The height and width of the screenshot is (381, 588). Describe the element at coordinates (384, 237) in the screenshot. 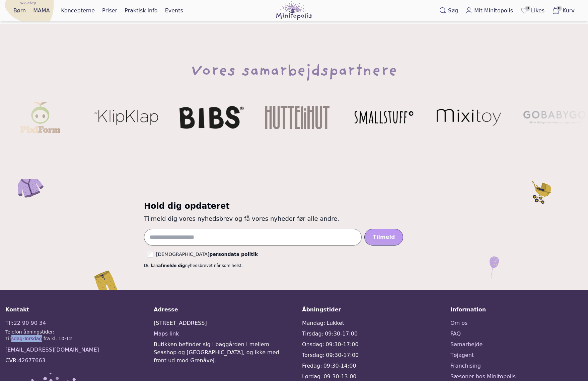

I see `span: Tilmeld` at that location.